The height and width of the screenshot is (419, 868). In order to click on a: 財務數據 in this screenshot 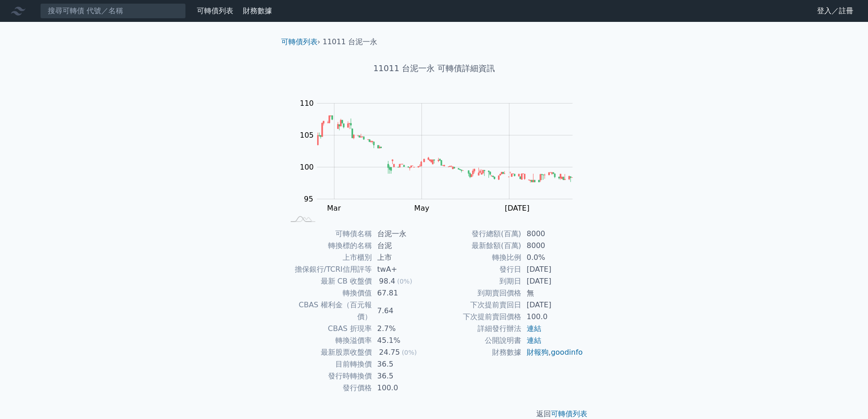, I will do `click(258, 10)`.